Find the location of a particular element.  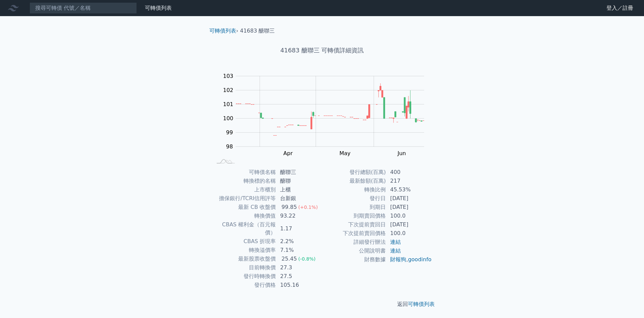

a: 財報狗 is located at coordinates (398, 259).